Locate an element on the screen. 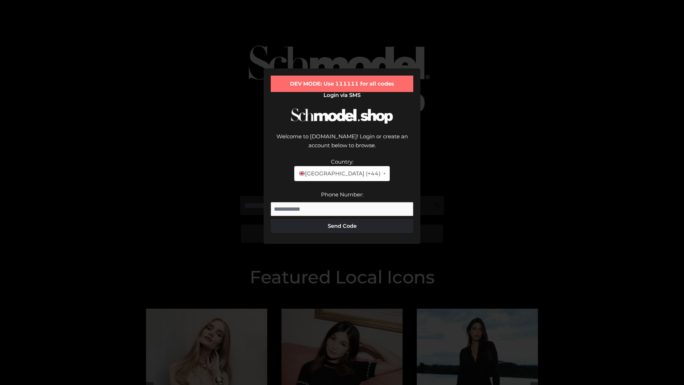 Image resolution: width=684 pixels, height=385 pixels. img: Schmodel Logo is located at coordinates (342, 116).